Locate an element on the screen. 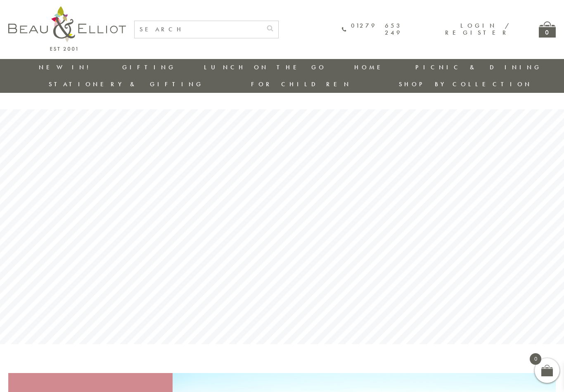 This screenshot has width=564, height=392. span: 0 is located at coordinates (535, 359).